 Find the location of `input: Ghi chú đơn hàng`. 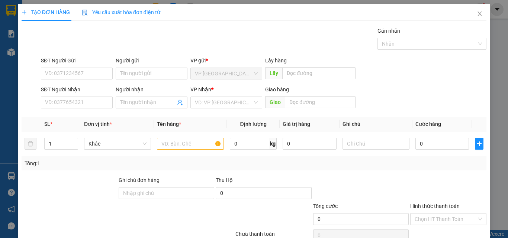

input: Ghi chú đơn hàng is located at coordinates (166, 193).